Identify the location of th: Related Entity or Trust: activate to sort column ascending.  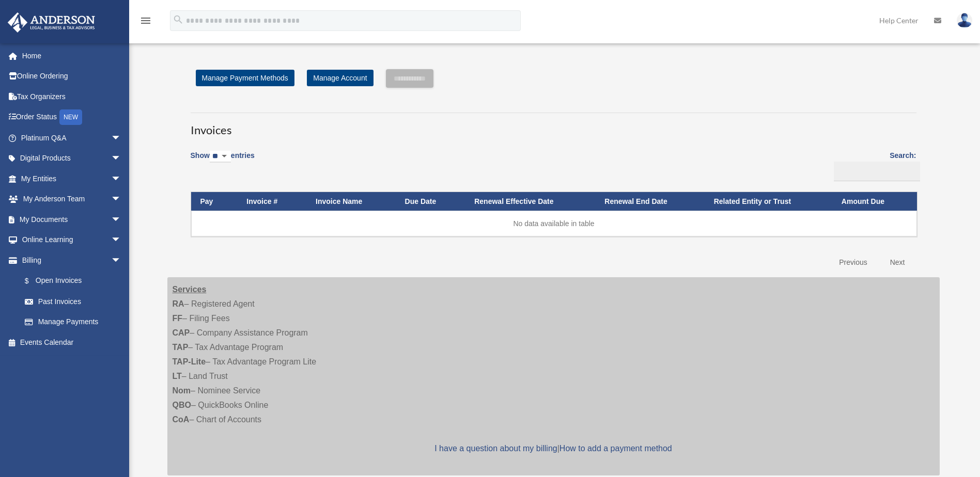
(768, 202).